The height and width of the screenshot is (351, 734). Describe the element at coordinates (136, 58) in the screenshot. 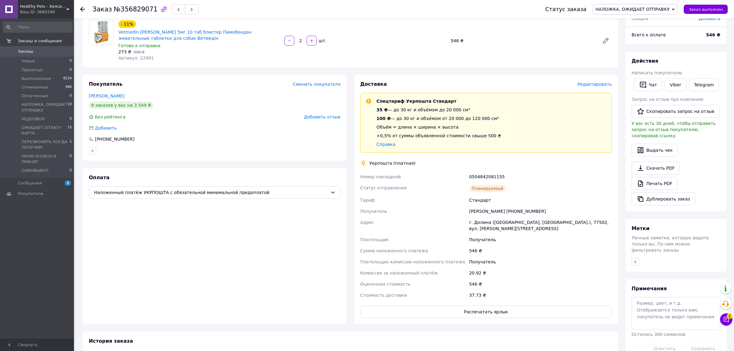

I see `span: Артикул: 22991` at that location.